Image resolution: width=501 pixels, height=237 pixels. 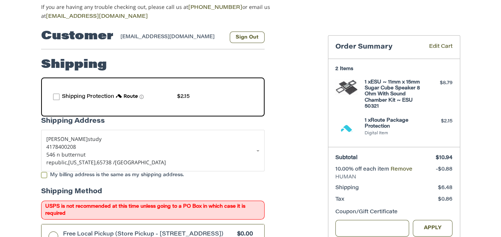 I want to click on input: Gift Certificate or Coupon Code, so click(x=372, y=228).